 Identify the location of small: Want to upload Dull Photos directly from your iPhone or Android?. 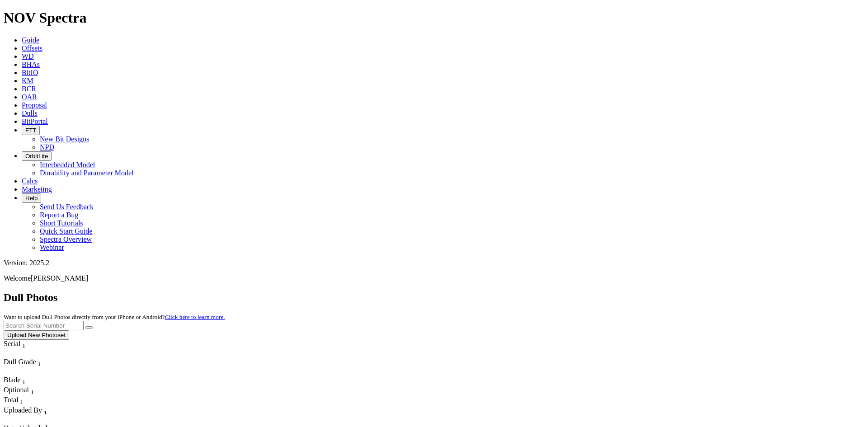
(113, 317).